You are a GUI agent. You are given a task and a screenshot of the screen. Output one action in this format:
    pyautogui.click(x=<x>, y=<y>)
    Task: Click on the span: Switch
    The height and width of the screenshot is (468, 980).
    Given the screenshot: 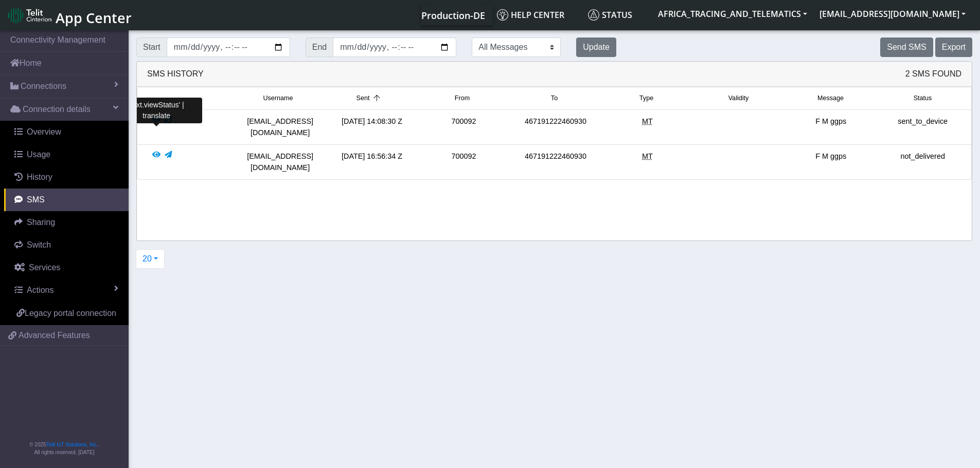 What is the action you would take?
    pyautogui.click(x=38, y=244)
    